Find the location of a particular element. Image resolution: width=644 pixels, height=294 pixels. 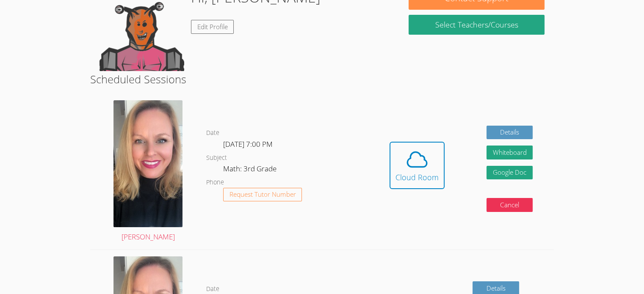

a: Edit Profile is located at coordinates (212, 27).